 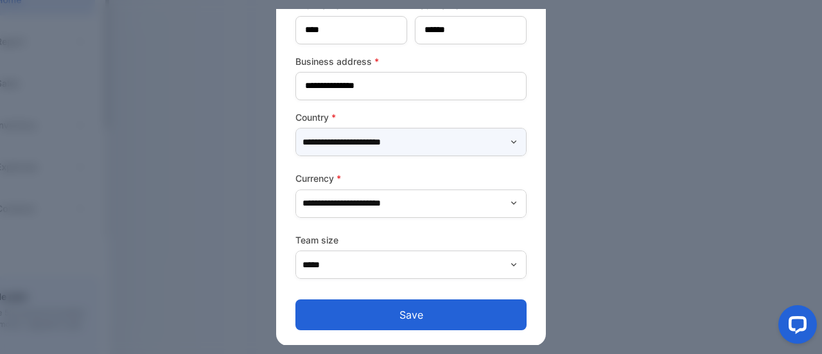 I want to click on label: Team size, so click(x=411, y=240).